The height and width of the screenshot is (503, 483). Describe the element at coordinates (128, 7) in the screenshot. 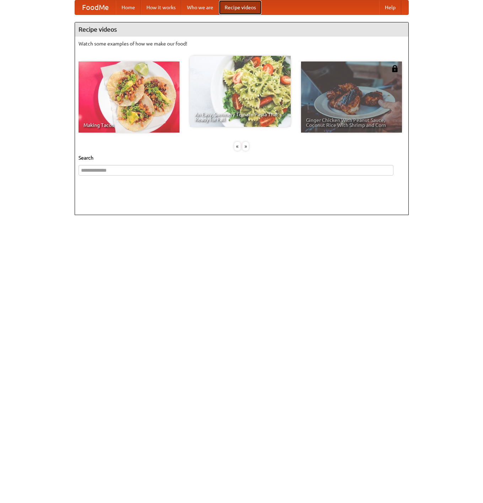

I see `a: Home` at that location.